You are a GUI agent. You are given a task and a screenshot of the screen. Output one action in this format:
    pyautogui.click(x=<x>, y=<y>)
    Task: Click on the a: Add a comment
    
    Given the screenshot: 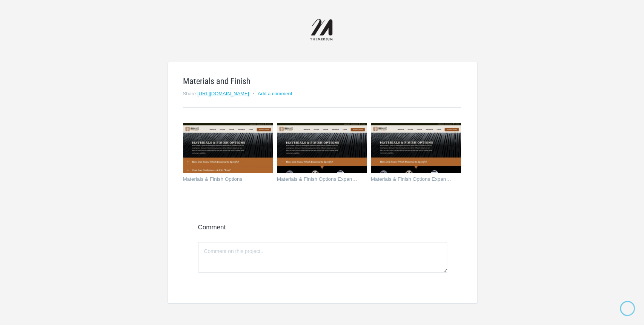 What is the action you would take?
    pyautogui.click(x=275, y=94)
    